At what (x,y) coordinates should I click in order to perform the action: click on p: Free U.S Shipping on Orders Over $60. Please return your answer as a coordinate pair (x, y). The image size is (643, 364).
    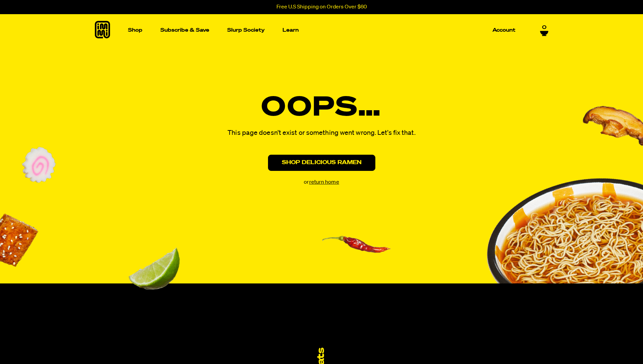
    Looking at the image, I should click on (322, 7).